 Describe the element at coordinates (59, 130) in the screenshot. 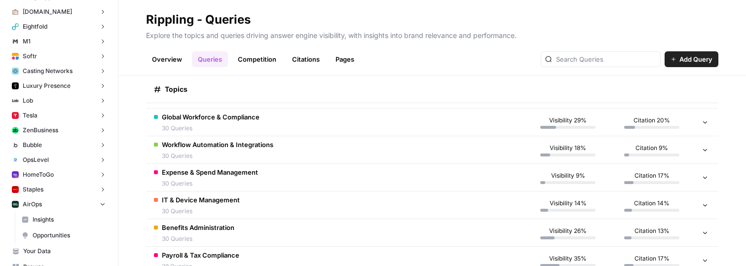

I see `button: ZenBusiness` at that location.